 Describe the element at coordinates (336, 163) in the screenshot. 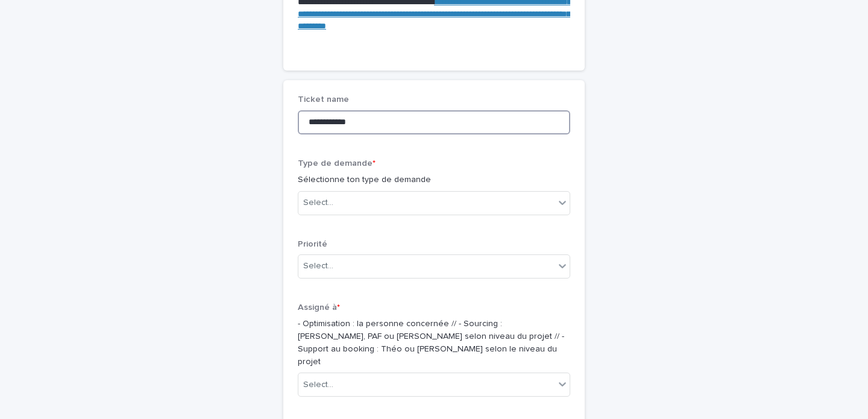

I see `span: Type de demande` at that location.